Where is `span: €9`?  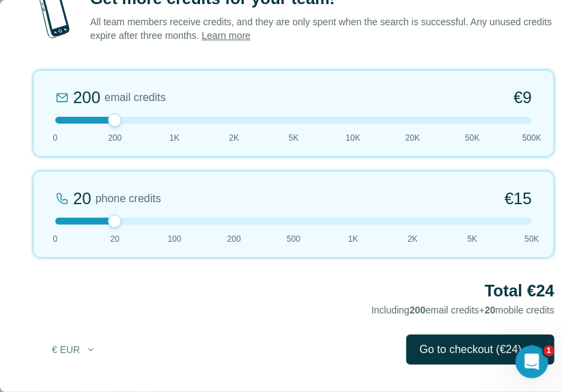 span: €9 is located at coordinates (522, 97).